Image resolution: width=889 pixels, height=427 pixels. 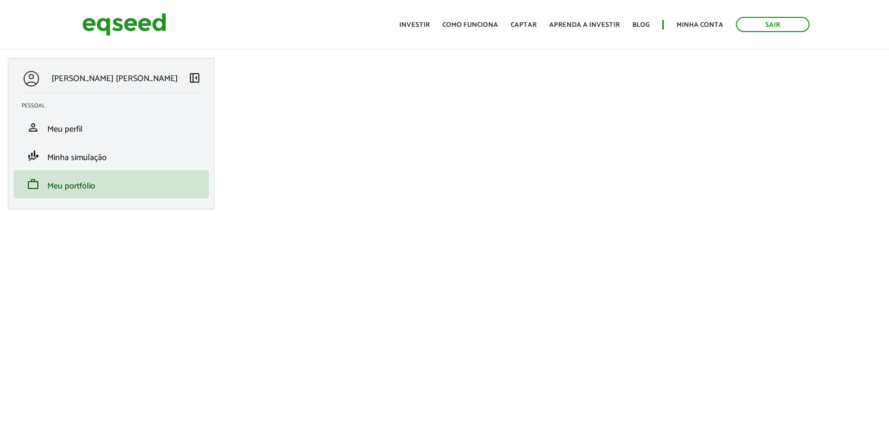 What do you see at coordinates (700, 25) in the screenshot?
I see `a: Minha conta` at bounding box center [700, 25].